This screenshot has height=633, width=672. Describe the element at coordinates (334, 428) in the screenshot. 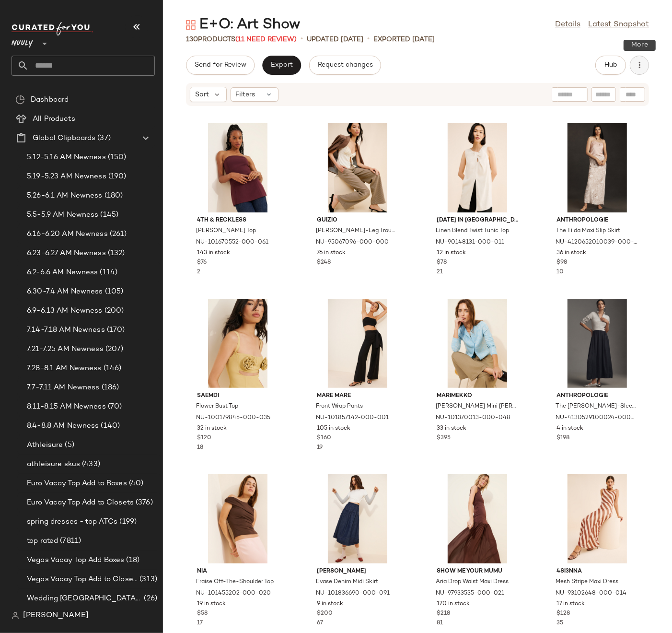

I see `span: 105 in stock` at that location.